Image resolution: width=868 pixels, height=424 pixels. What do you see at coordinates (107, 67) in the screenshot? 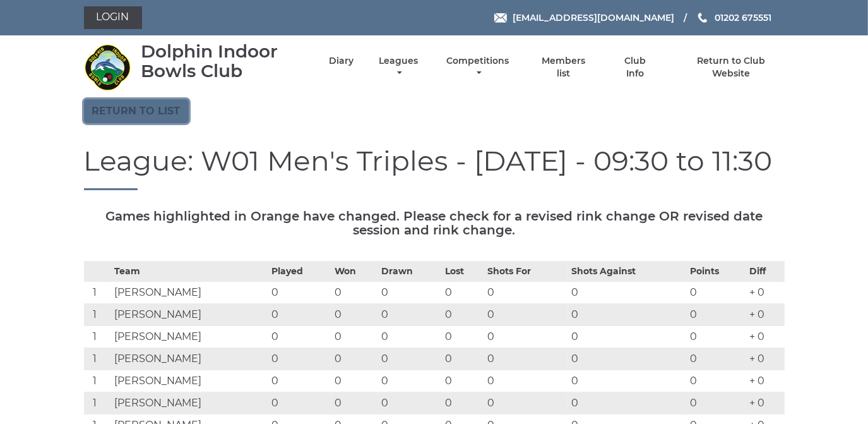
I see `img: Dolphin Indoor Bowls Club` at bounding box center [107, 67].